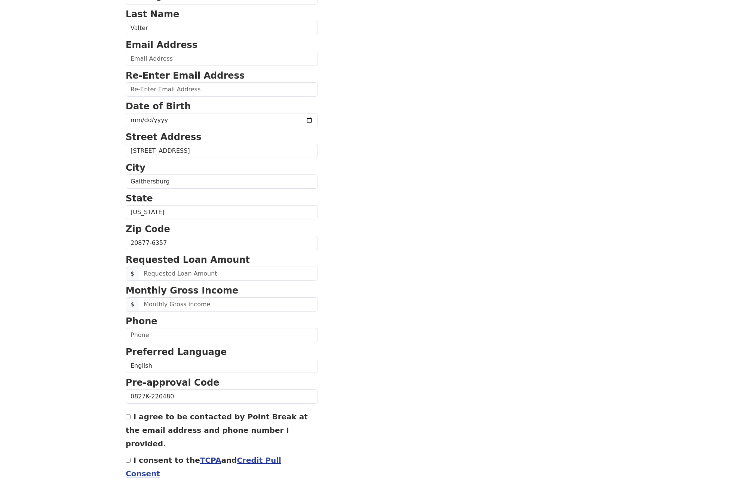 The image size is (736, 489). Describe the element at coordinates (222, 290) in the screenshot. I see `p: Monthly Gross Income` at that location.